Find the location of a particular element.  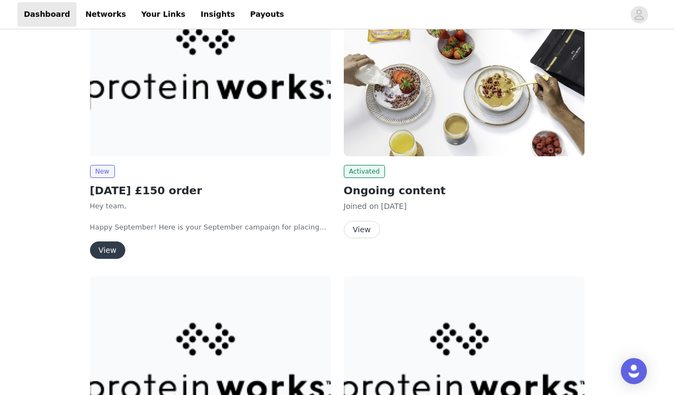

span: Activated is located at coordinates (364, 171).